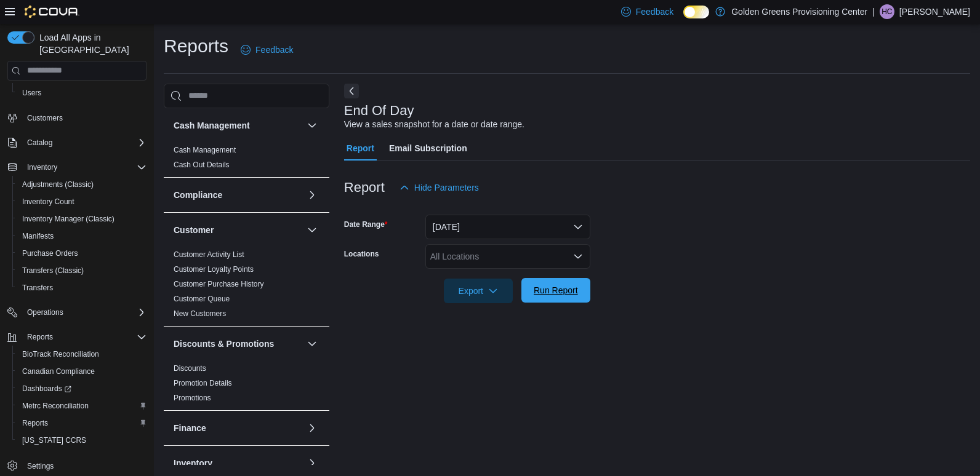 This screenshot has width=980, height=476. I want to click on button: Inventory Count, so click(82, 202).